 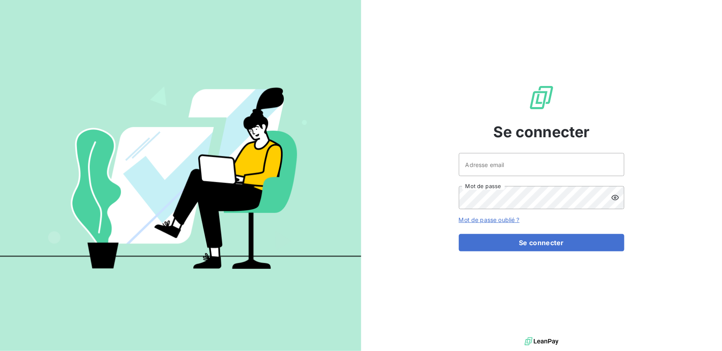 What do you see at coordinates (489, 220) in the screenshot?
I see `a: Mot de passe oublié ?` at bounding box center [489, 220].